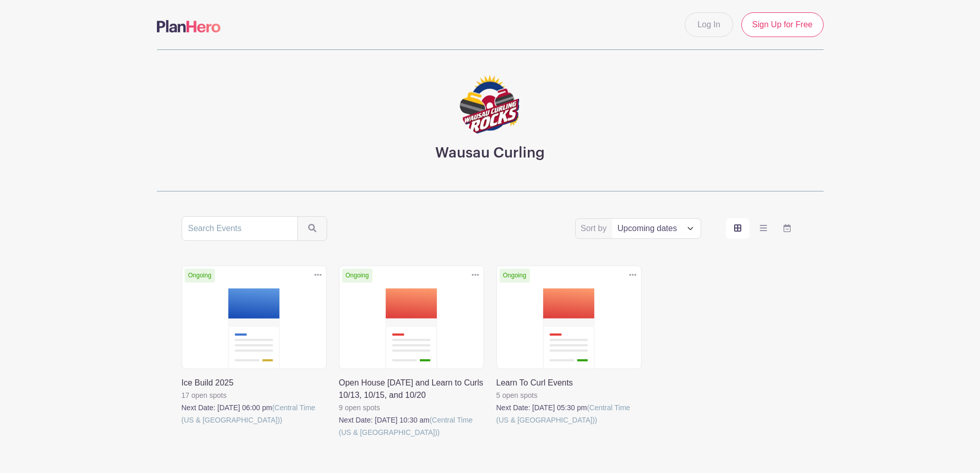 The height and width of the screenshot is (473, 980). I want to click on a: Log In, so click(709, 24).